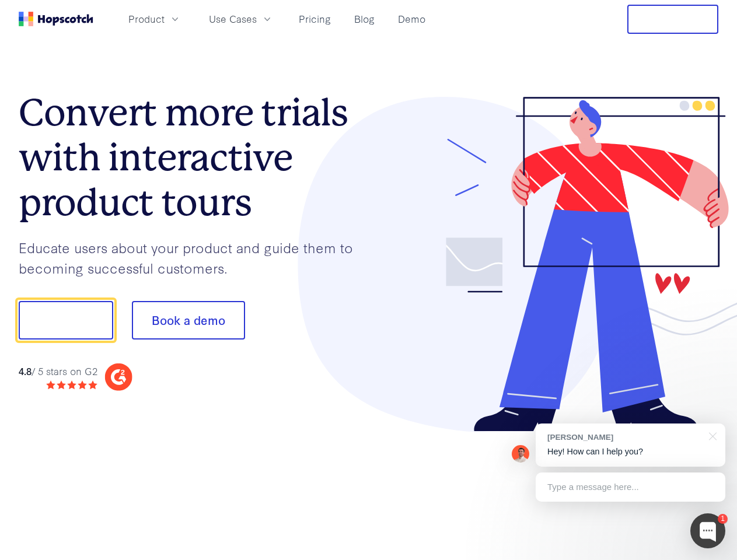 This screenshot has height=560, width=737. Describe the element at coordinates (147, 19) in the screenshot. I see `span: Product` at that location.